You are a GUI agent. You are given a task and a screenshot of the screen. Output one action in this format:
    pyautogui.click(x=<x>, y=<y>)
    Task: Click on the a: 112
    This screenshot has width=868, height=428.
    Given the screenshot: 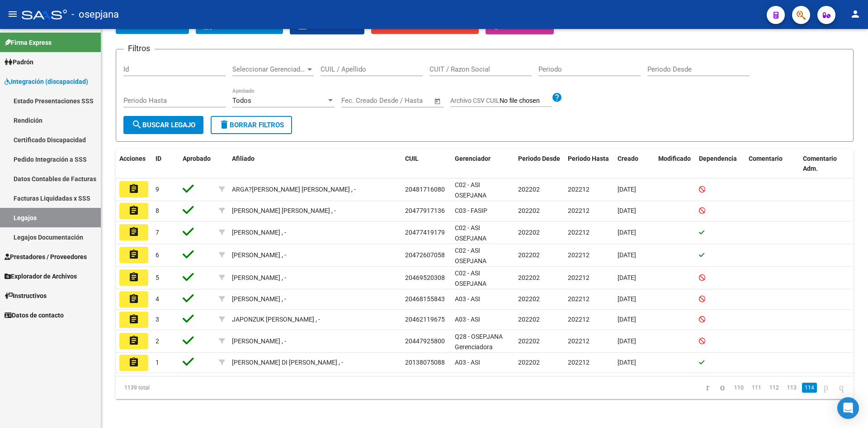 What is the action you would take?
    pyautogui.click(x=774, y=387)
    